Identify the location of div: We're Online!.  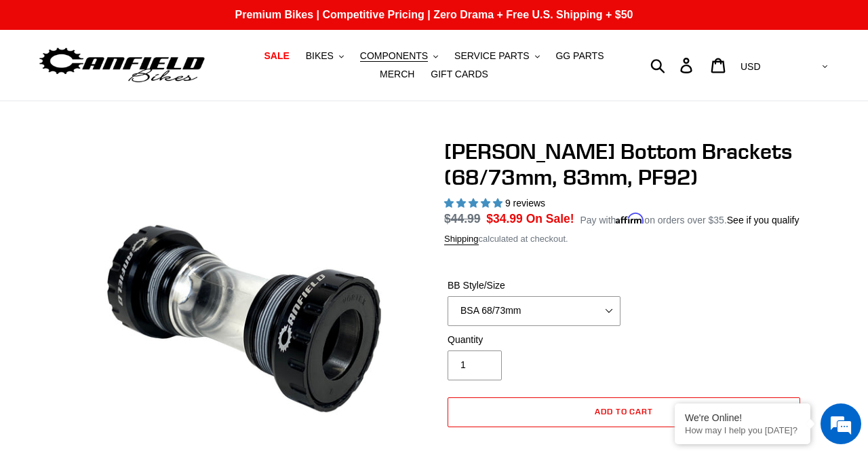
(742, 418).